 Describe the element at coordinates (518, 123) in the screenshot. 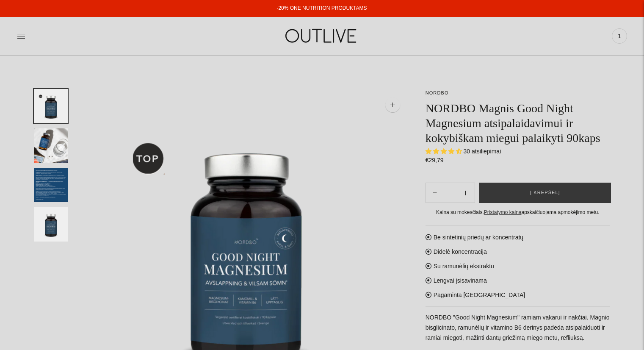

I see `h1: NORDBO Magnis Good Night Magnesium atsipalaidavimui ir kokybiškam miegui palaikyti 90kaps` at that location.